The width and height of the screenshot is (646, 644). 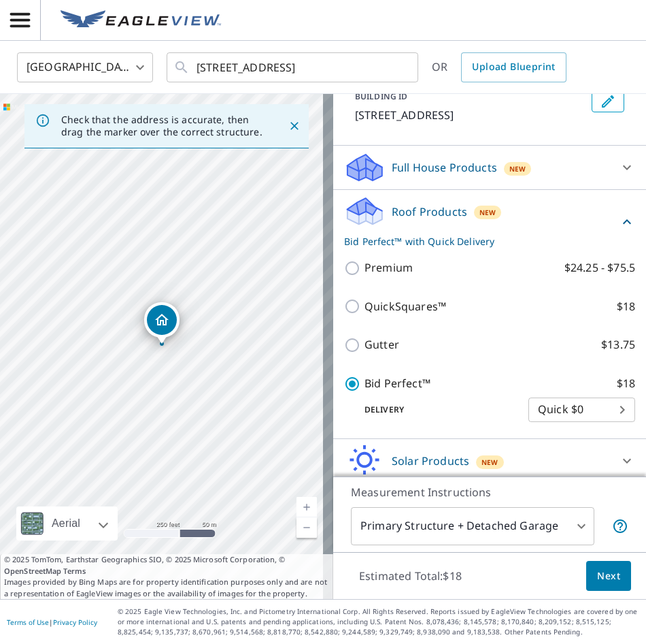 I want to click on p: Solar Products, so click(x=430, y=461).